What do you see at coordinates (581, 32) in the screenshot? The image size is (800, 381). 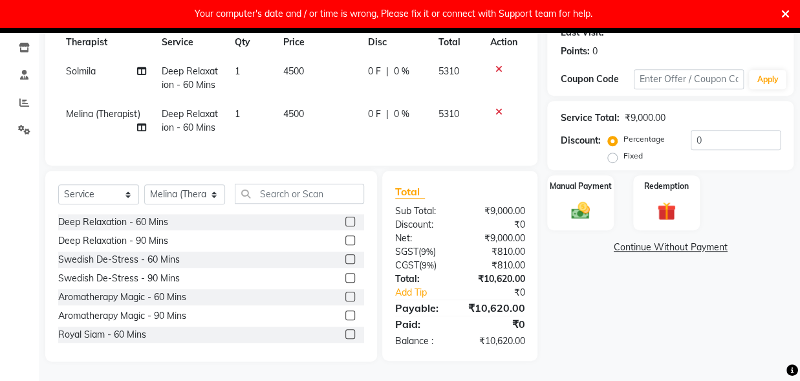 I see `div: Last Visit:` at bounding box center [581, 32].